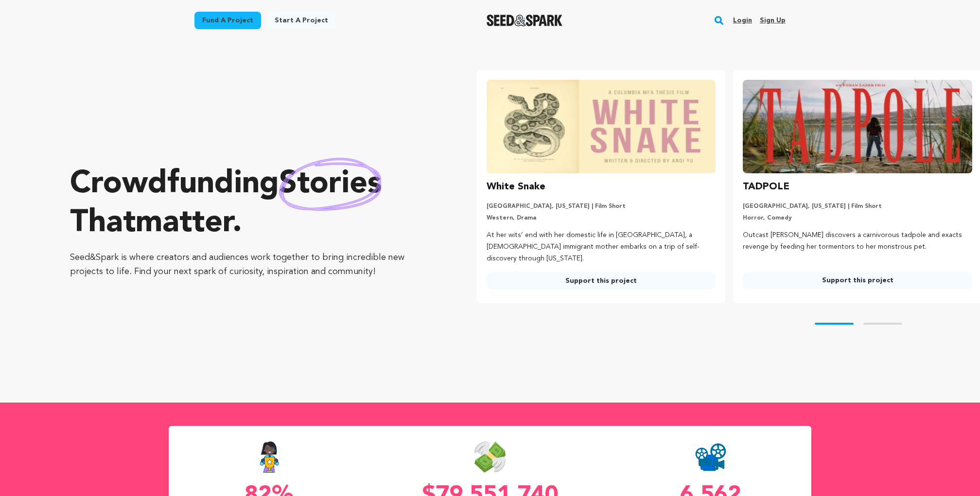  Describe the element at coordinates (857, 218) in the screenshot. I see `p: Horror, Comedy` at that location.